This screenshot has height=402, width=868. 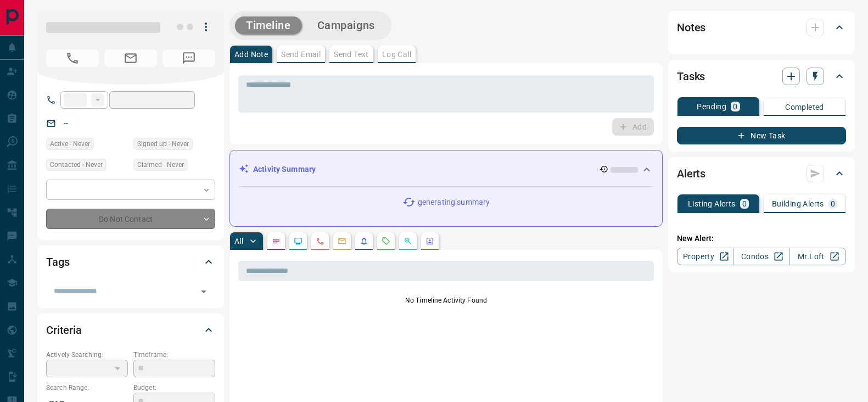 I want to click on h2: Tags, so click(x=57, y=262).